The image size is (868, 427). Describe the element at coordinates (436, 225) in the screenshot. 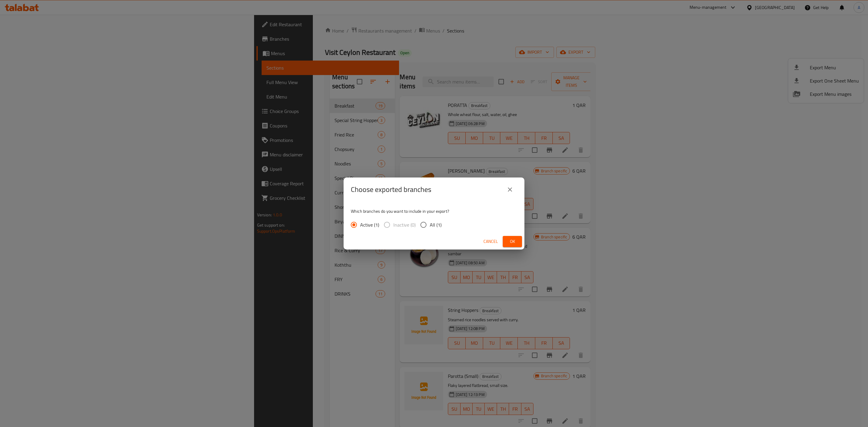

I see `span: All (1)` at that location.